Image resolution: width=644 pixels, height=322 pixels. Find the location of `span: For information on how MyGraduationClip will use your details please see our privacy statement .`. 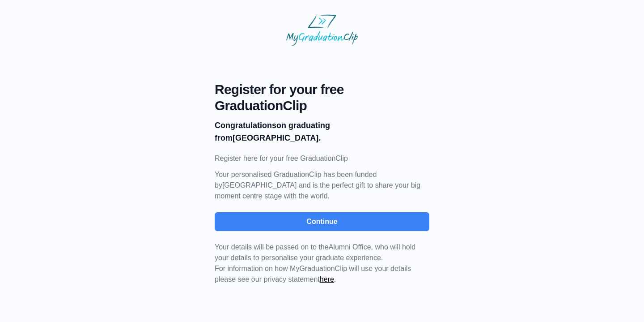

span: For information on how MyGraduationClip will use your details please see our privacy statement . is located at coordinates (315, 263).